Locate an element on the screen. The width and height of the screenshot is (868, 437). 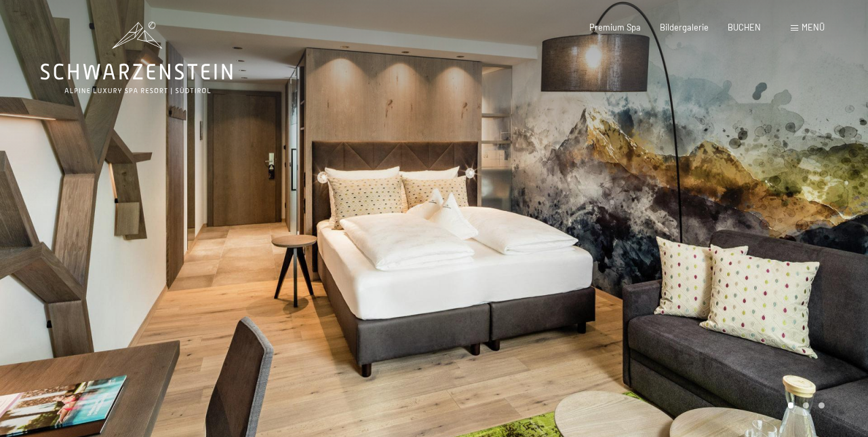
a: BUCHEN is located at coordinates (744, 27).